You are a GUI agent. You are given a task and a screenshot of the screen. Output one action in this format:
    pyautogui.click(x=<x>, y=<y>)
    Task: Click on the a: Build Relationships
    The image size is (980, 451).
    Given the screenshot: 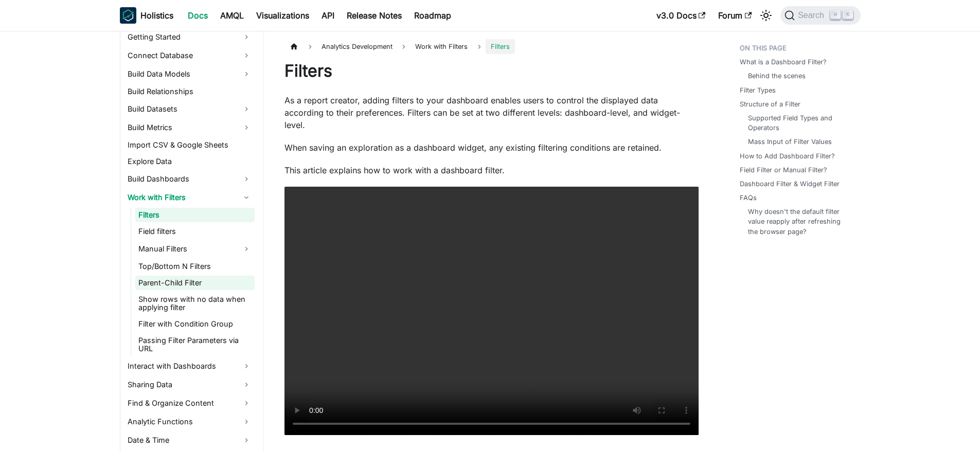 What is the action you would take?
    pyautogui.click(x=189, y=92)
    